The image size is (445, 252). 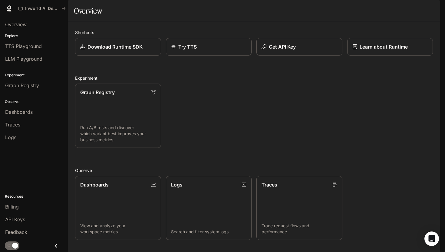 I want to click on h2: Shortcuts, so click(x=254, y=32).